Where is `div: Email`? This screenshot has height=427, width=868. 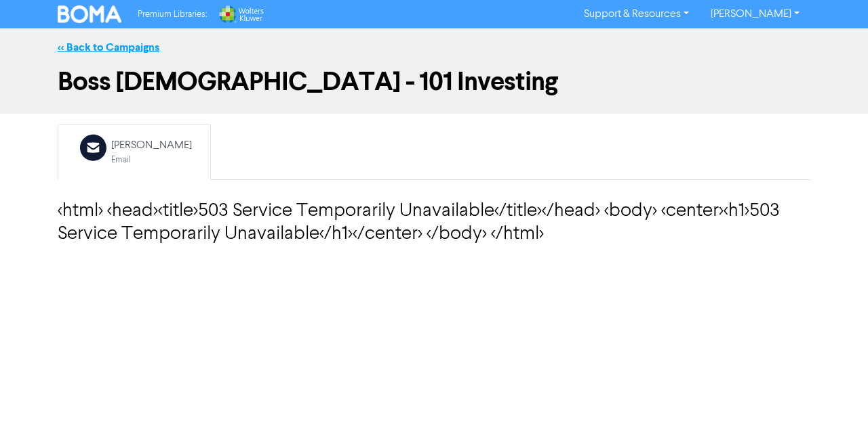
div: Email is located at coordinates (151, 160).